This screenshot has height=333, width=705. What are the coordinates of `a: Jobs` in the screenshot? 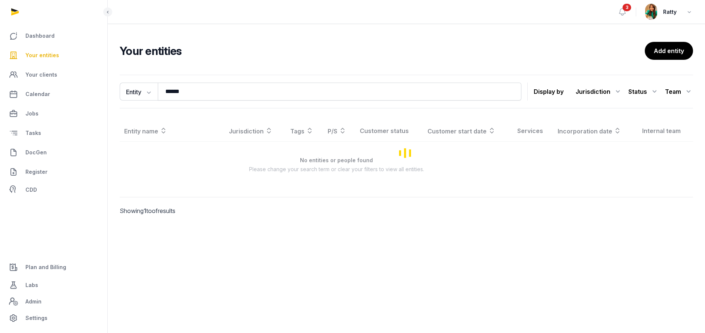 It's located at (53, 114).